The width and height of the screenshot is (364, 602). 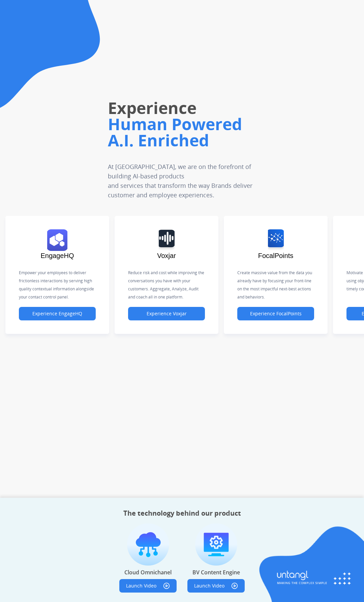 What do you see at coordinates (188, 108) in the screenshot?
I see `h1: Experience` at bounding box center [188, 108].